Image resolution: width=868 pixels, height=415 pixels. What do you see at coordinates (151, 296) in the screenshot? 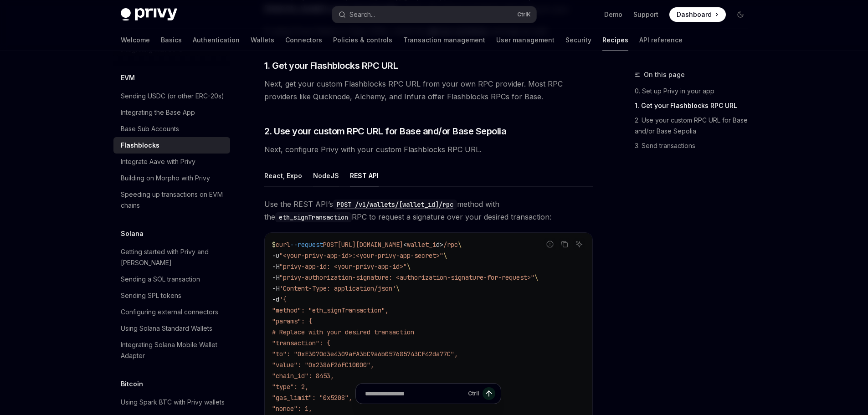
I see `div: Sending SPL tokens` at bounding box center [151, 296].